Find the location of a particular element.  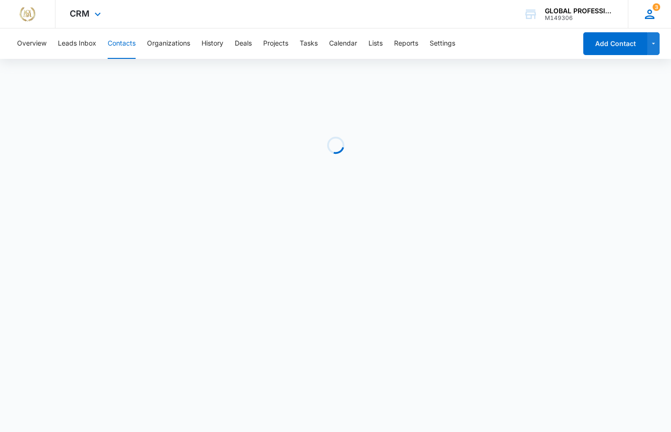

button: Lists is located at coordinates (376, 44).